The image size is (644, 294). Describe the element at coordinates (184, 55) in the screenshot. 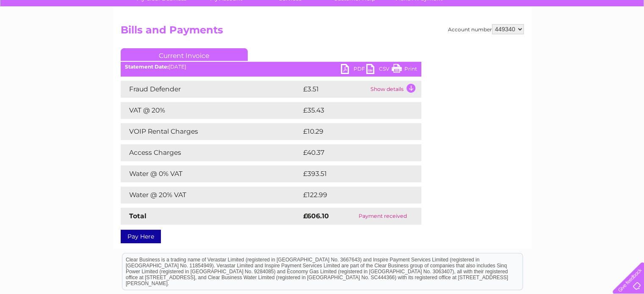

I see `a: Current Invoice` at that location.